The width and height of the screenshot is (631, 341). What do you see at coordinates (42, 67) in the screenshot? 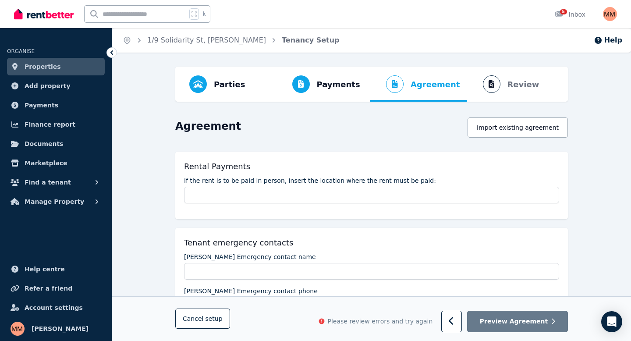
I see `span: Properties` at bounding box center [42, 67].